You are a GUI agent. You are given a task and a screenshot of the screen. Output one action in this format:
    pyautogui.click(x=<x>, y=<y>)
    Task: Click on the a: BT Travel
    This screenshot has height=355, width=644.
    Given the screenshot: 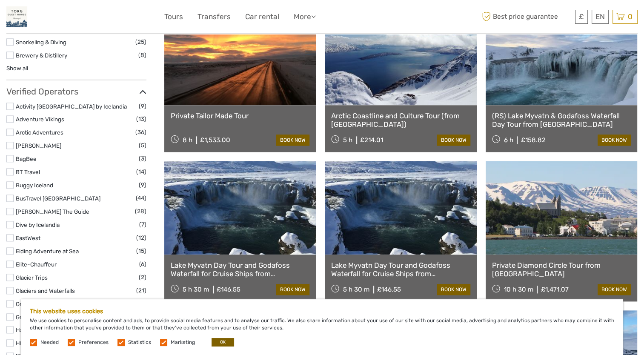 What is the action you would take?
    pyautogui.click(x=28, y=172)
    